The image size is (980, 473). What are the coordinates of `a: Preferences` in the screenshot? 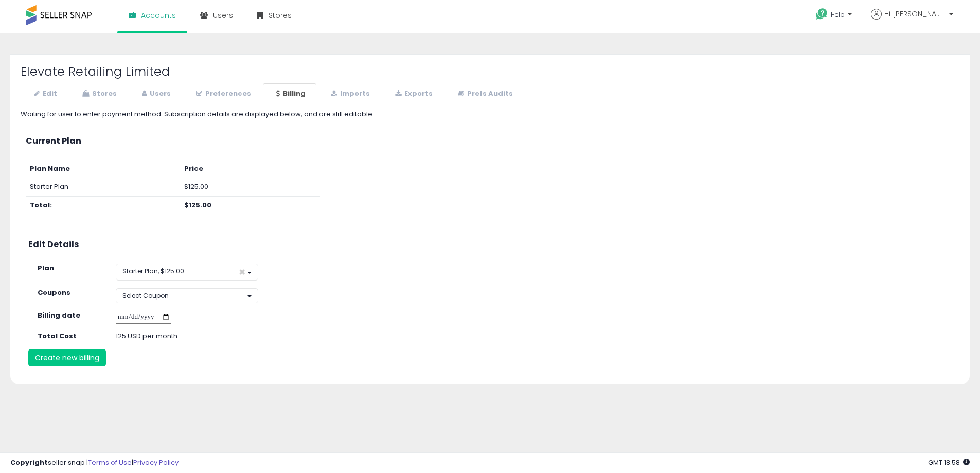 It's located at (222, 94).